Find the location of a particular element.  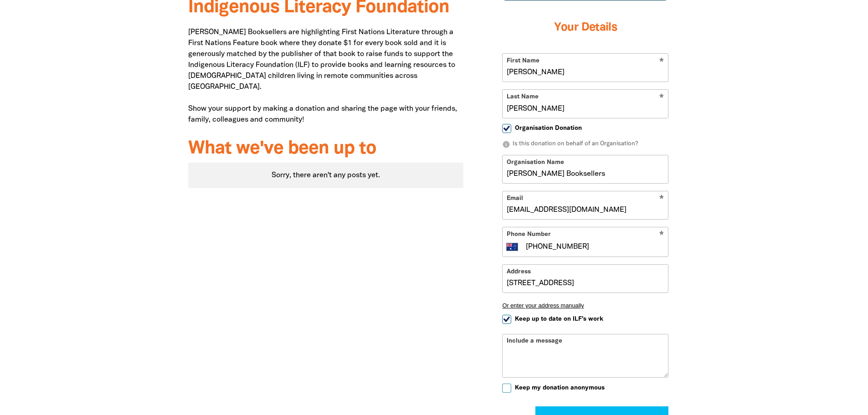

i: Required is located at coordinates (661, 235).